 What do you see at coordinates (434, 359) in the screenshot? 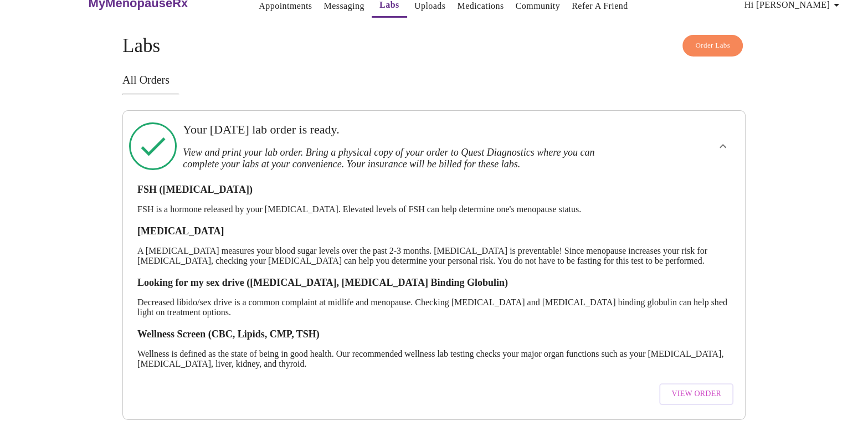
I see `p: Wellness is defined as the state of being in good health. Our recommended wellness lab testing ch...` at bounding box center [434, 359].